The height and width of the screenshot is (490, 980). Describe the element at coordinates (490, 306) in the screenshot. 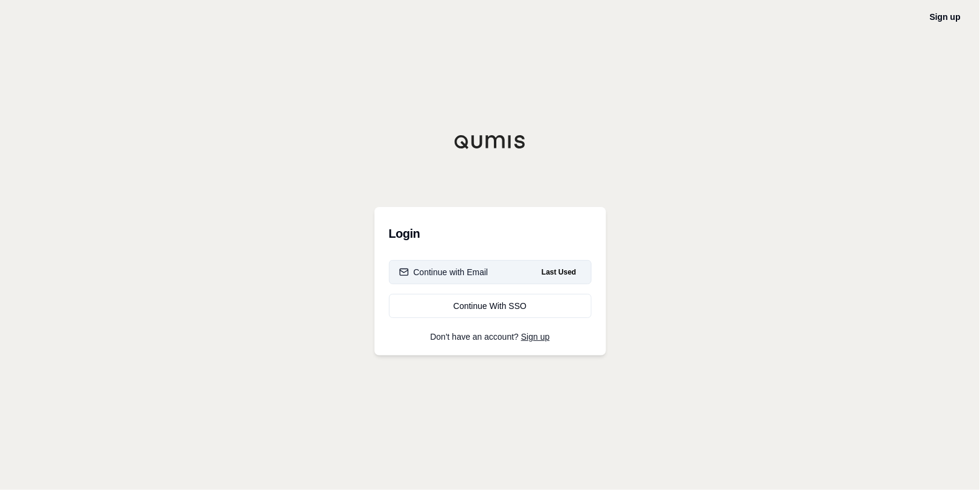

I see `div: Continue With SSO` at that location.